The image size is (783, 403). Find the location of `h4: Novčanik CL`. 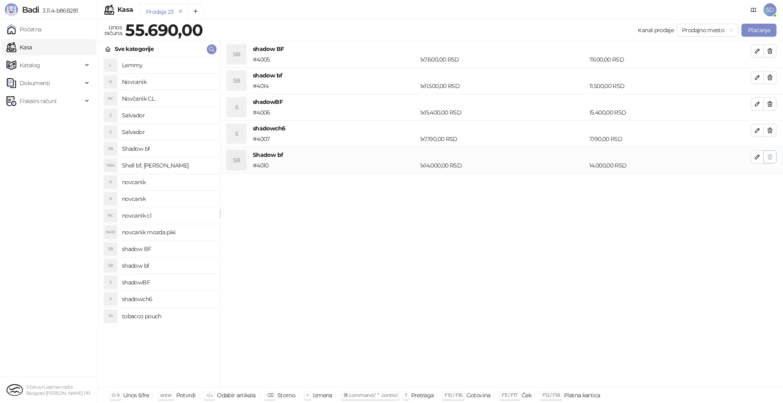

h4: Novčanik CL is located at coordinates (168, 99).